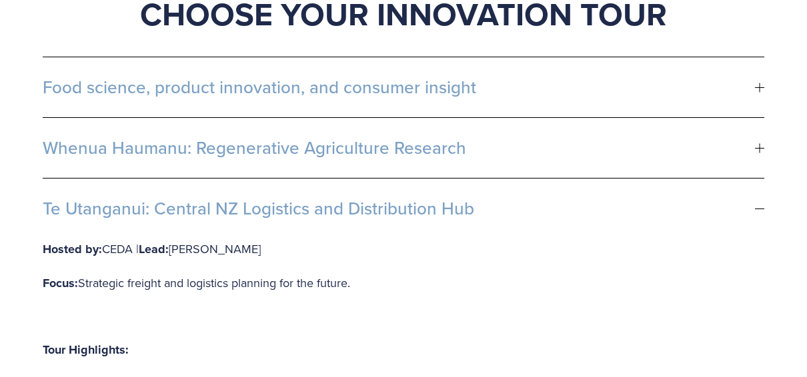 The width and height of the screenshot is (807, 377). I want to click on strong: Lead:, so click(153, 249).